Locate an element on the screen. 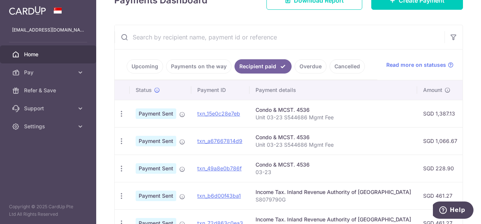 The image size is (481, 224). a: Recipient paid is located at coordinates (263, 66).